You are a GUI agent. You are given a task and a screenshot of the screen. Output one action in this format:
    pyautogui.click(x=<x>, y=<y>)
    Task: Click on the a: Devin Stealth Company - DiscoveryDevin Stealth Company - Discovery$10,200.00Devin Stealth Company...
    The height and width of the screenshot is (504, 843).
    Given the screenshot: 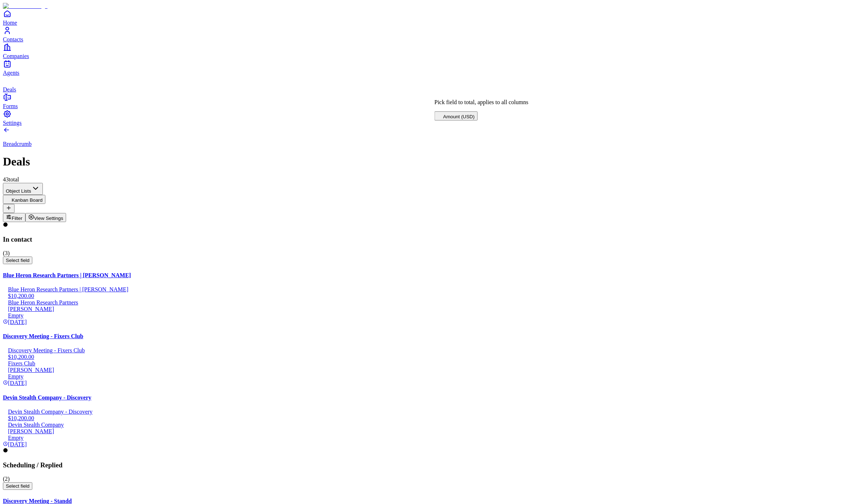 What is the action you would take?
    pyautogui.click(x=422, y=421)
    